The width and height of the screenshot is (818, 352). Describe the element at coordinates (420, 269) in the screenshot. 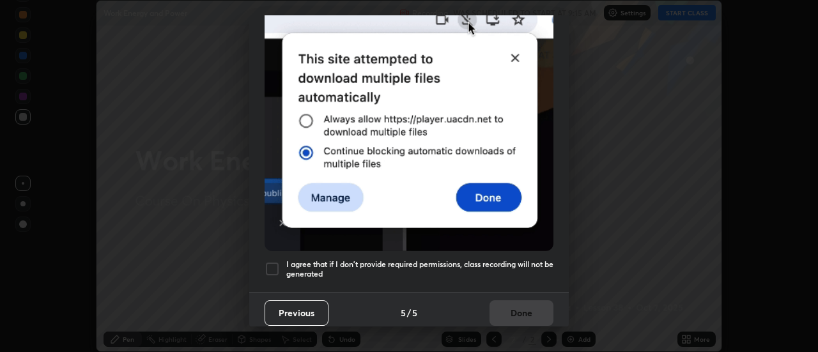

I see `h5: I agree that if I don't provide required permissions, class recording will not be generated` at that location.